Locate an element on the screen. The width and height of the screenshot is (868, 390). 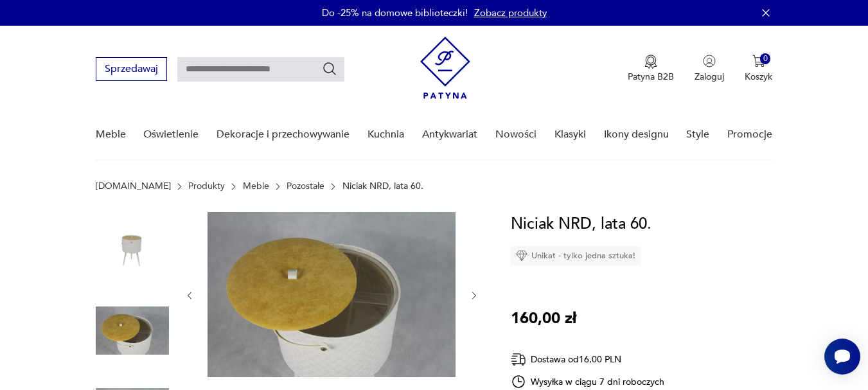
div: Dostawa od 16,00 PLN is located at coordinates (588, 359).